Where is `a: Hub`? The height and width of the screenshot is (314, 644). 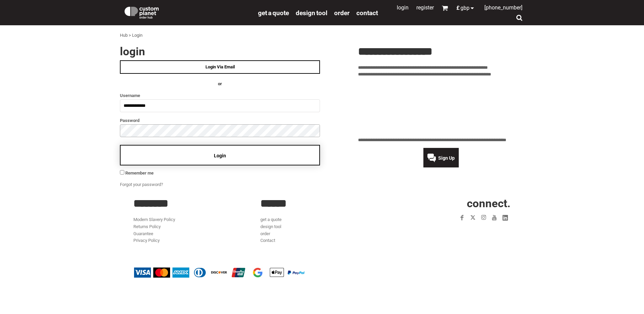 a: Hub is located at coordinates (124, 35).